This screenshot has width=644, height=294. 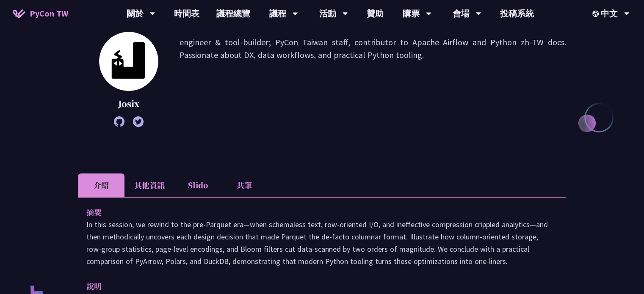 What do you see at coordinates (322, 243) in the screenshot?
I see `p: In this session, we rewind to the pre‑Parquet era—when schemaless text, row‑oriented I/O, and ine...` at bounding box center [322, 243].